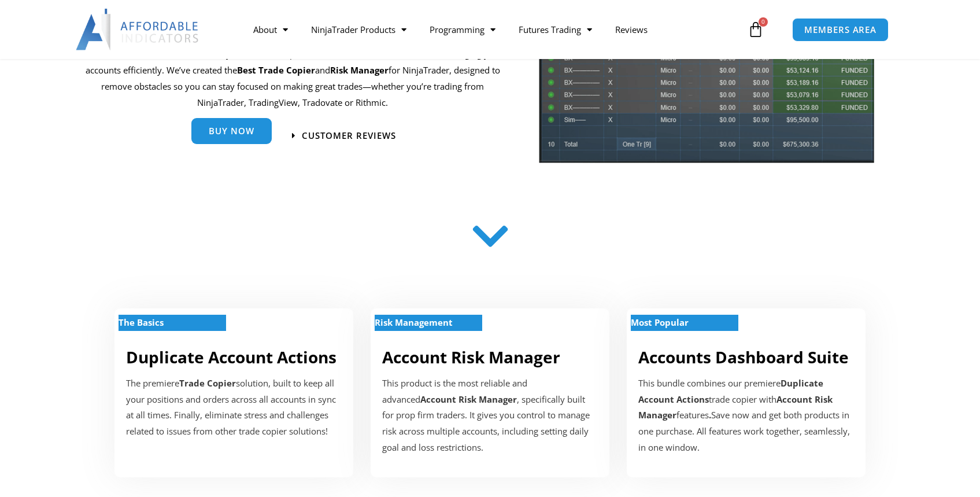 Image resolution: width=980 pixels, height=497 pixels. What do you see at coordinates (494, 29) in the screenshot?
I see `nav: Menu` at bounding box center [494, 29].